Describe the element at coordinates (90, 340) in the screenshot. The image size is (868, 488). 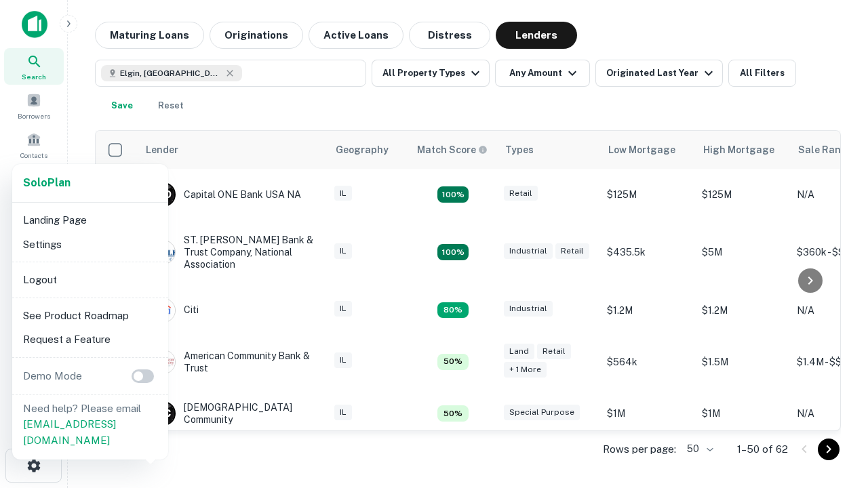
I see `li: Request a Feature` at that location.